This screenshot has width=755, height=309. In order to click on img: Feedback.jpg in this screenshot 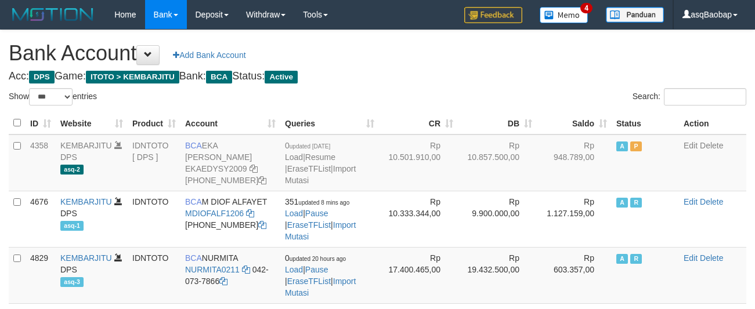, I will do `click(493, 15)`.